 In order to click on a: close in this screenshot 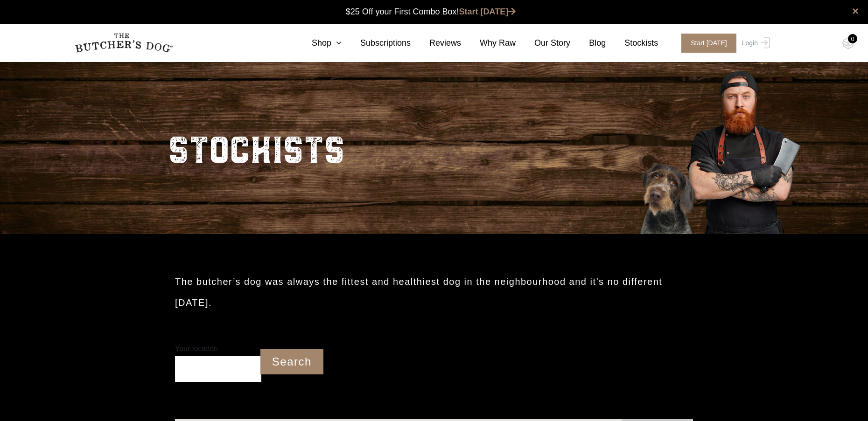, I will do `click(856, 11)`.